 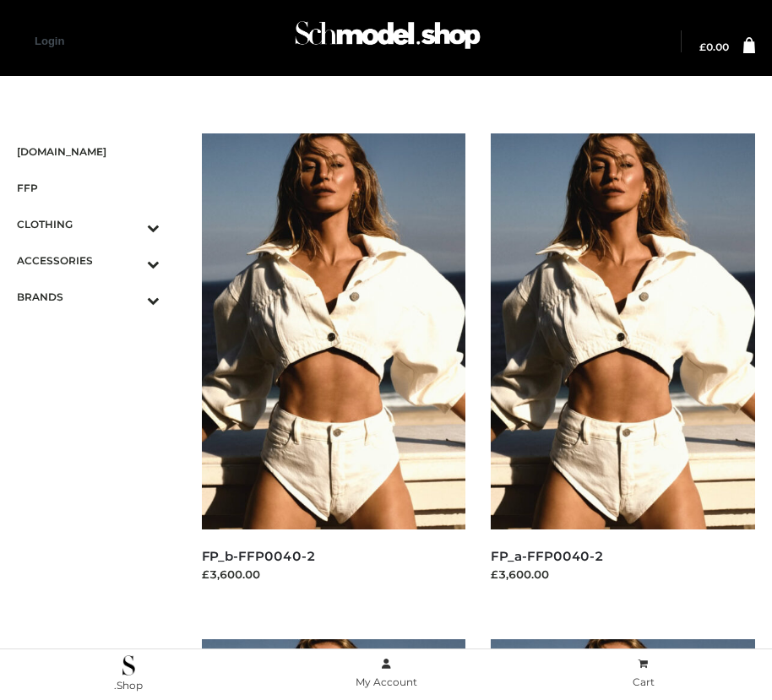 I want to click on span: My Account, so click(x=386, y=681).